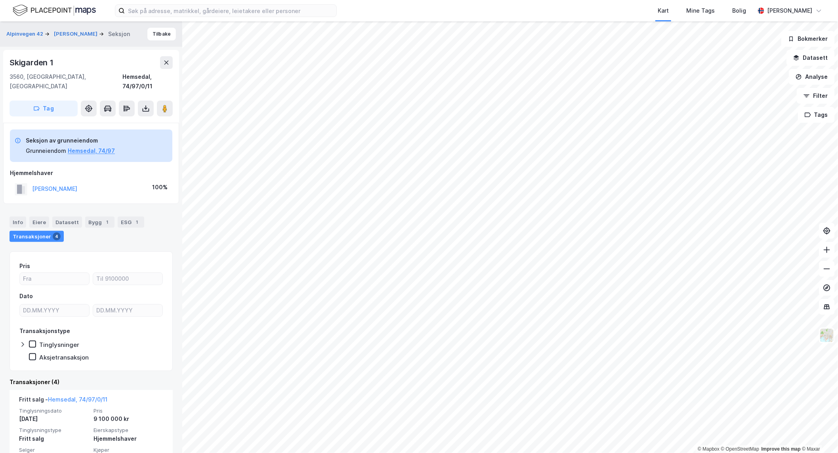  Describe the element at coordinates (25, 34) in the screenshot. I see `button: Alpinvegen 42` at that location.